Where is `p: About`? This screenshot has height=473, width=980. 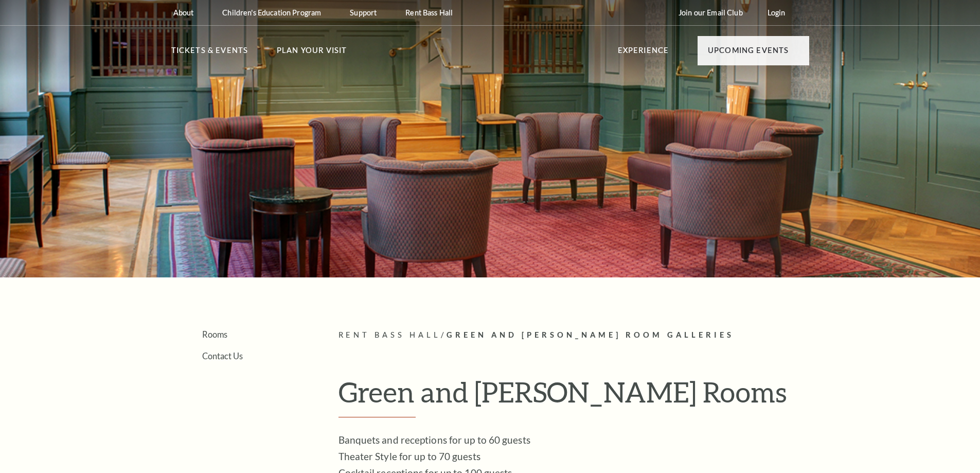
p: About is located at coordinates (183, 13).